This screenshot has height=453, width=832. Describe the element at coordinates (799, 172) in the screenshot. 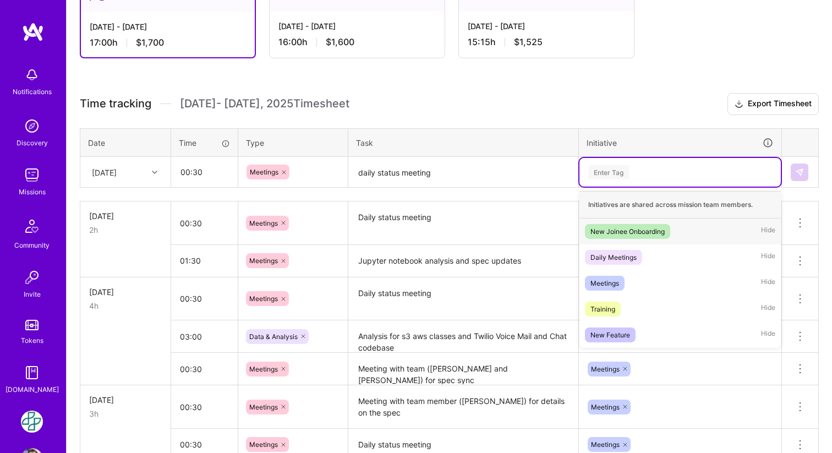

I see `img: Submit` at that location.